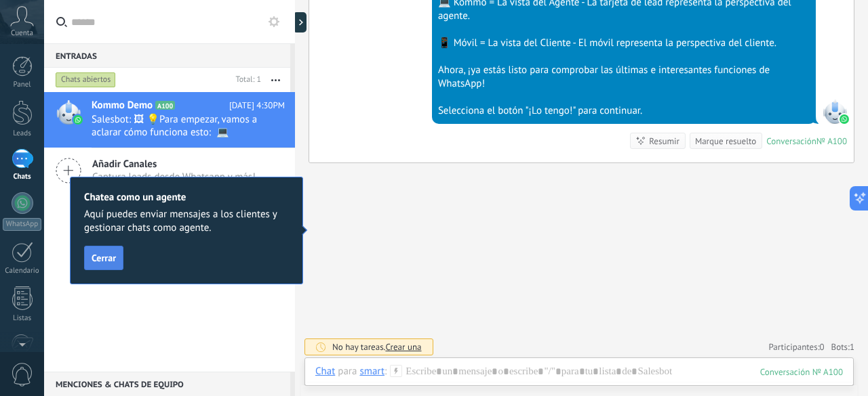  I want to click on div: Selecciona el botón "¡Lo tengo!" para continuar., so click(624, 111).